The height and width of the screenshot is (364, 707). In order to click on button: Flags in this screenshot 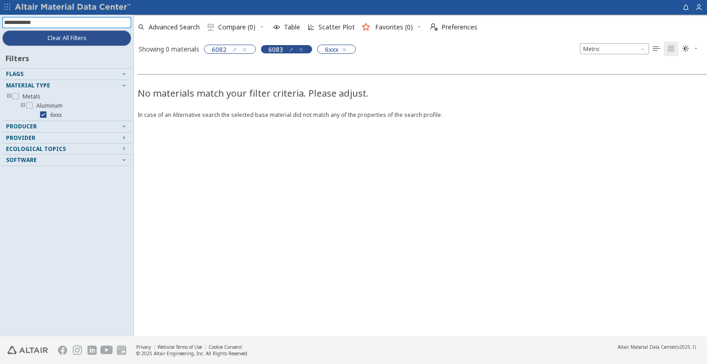, I will do `click(67, 74)`.